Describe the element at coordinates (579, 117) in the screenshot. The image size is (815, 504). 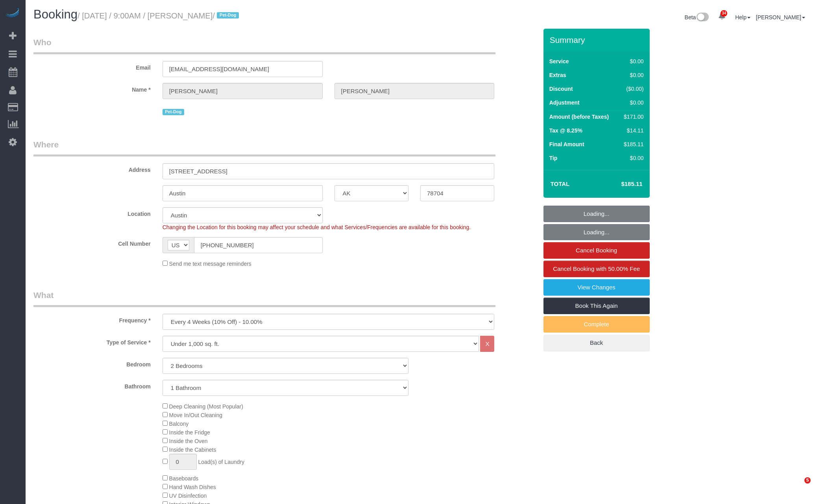
I see `label: Amount (before Taxes)` at that location.